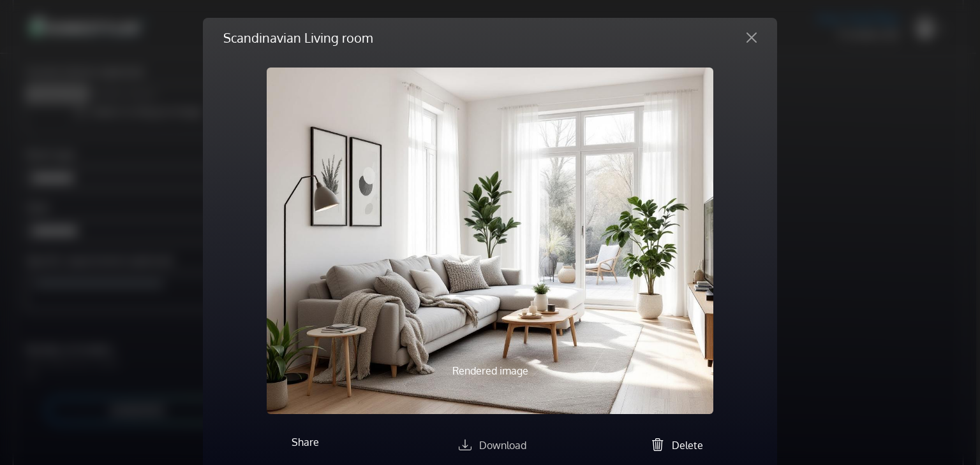  Describe the element at coordinates (687, 446) in the screenshot. I see `span: Delete` at that location.